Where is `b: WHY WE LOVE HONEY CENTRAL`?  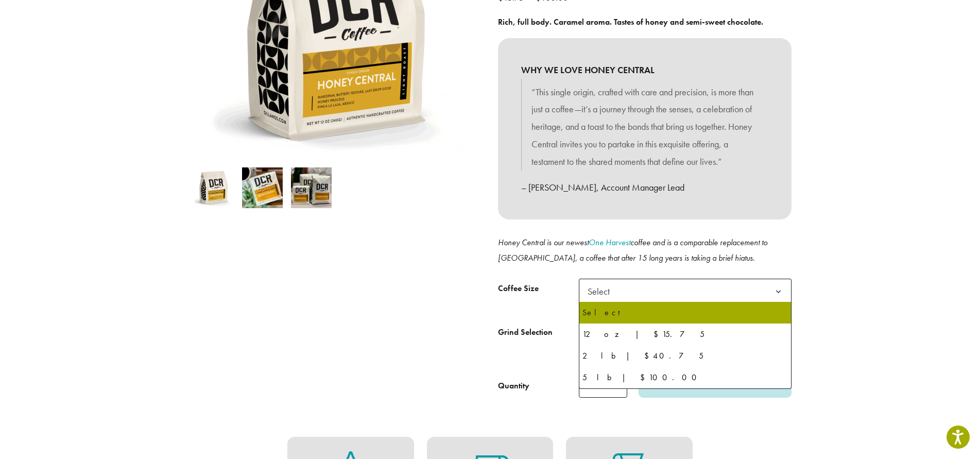 b: WHY WE LOVE HONEY CENTRAL is located at coordinates (645, 70).